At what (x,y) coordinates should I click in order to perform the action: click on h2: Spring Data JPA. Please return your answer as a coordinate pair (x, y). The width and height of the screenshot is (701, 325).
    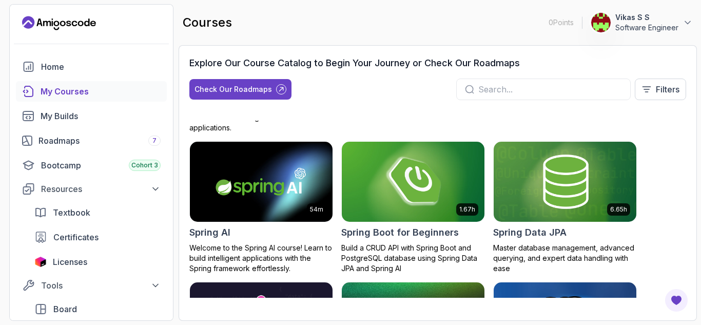
    Looking at the image, I should click on (529, 232).